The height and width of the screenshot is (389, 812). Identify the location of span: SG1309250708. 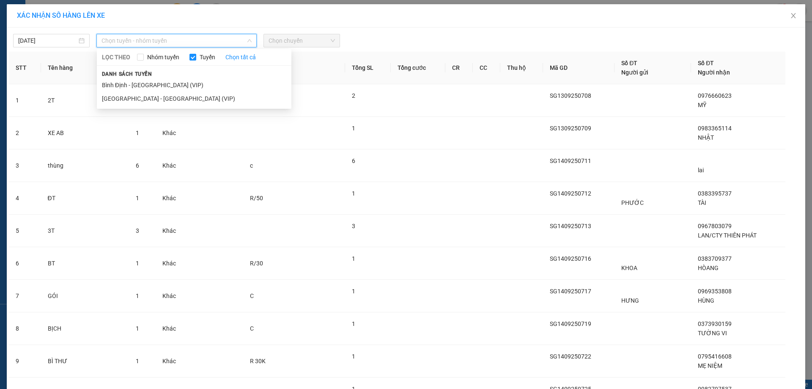
(571, 96).